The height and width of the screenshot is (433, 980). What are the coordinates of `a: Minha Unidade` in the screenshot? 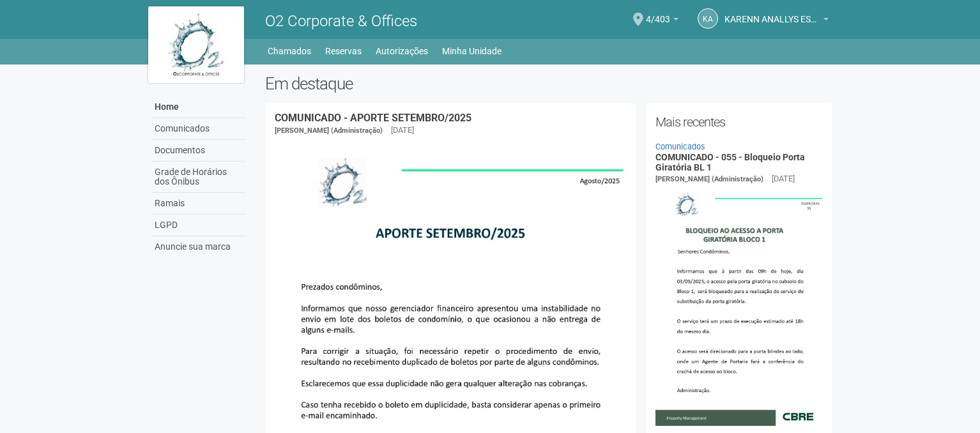 It's located at (472, 51).